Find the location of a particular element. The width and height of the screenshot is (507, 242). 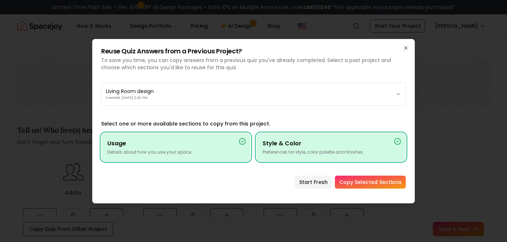

div: UsageDetails about how you use your space. is located at coordinates (176, 147).